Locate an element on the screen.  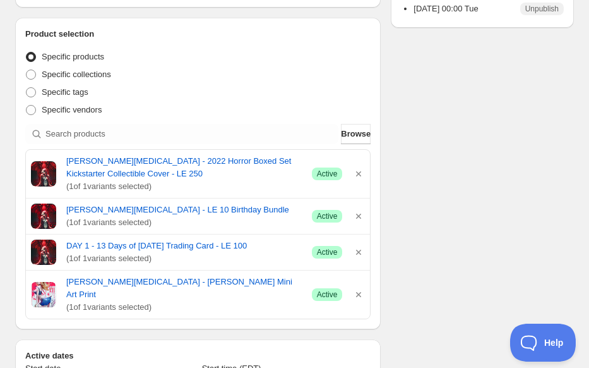
img: Ivan Tao - Cindy Mini Art Print - Zenescope Entertainment Inc is located at coordinates (44, 294).